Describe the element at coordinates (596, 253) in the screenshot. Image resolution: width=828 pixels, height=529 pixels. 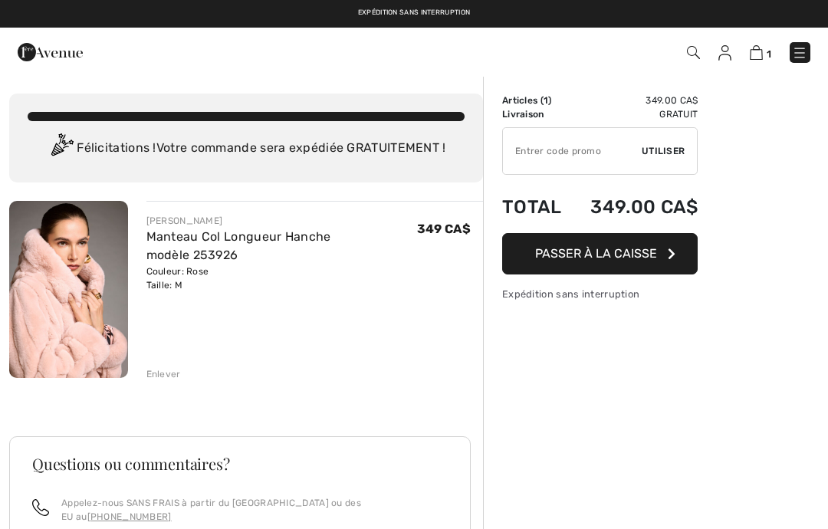
I see `span: Passer à la caisse` at that location.